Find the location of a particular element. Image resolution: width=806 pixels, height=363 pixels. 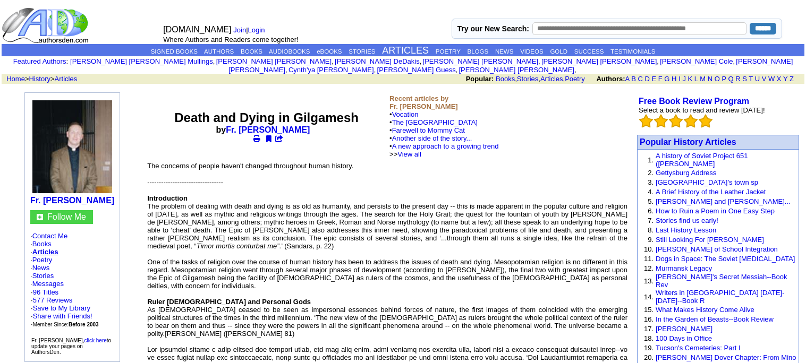

a: V is located at coordinates (764, 79).